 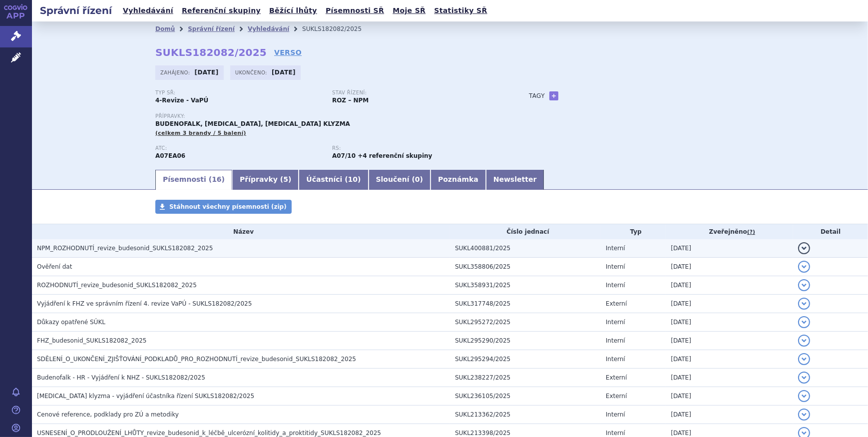 What do you see at coordinates (332, 116) in the screenshot?
I see `p: Přípravky:` at bounding box center [332, 116].